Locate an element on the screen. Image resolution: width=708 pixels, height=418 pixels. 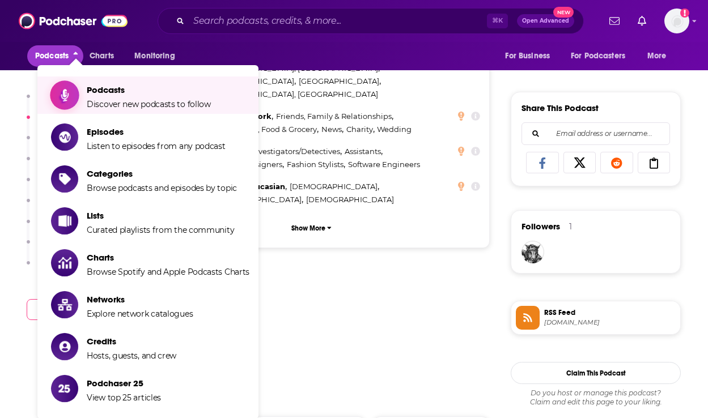
span: Browse podcasts and episodes by topic is located at coordinates (161, 188).